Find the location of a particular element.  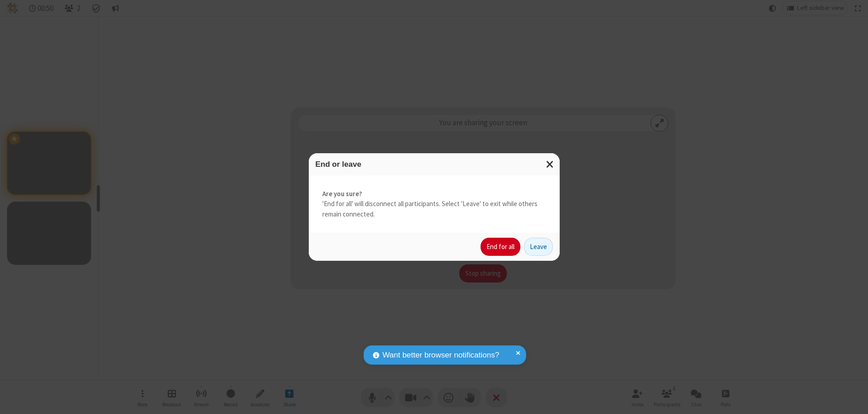

button: Close modal is located at coordinates (550, 164).